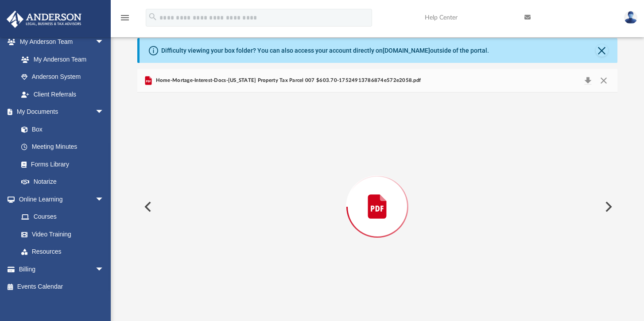  Describe the element at coordinates (62, 252) in the screenshot. I see `a: Resources` at that location.